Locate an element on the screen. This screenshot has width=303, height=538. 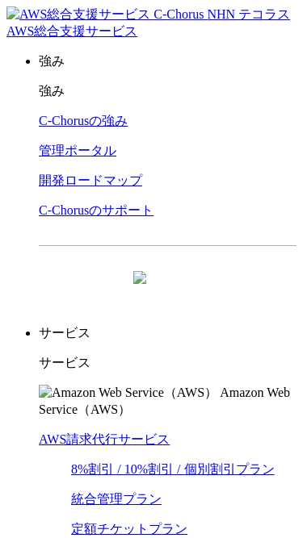
img: Amazon Web Service（AWS） is located at coordinates (127, 393).